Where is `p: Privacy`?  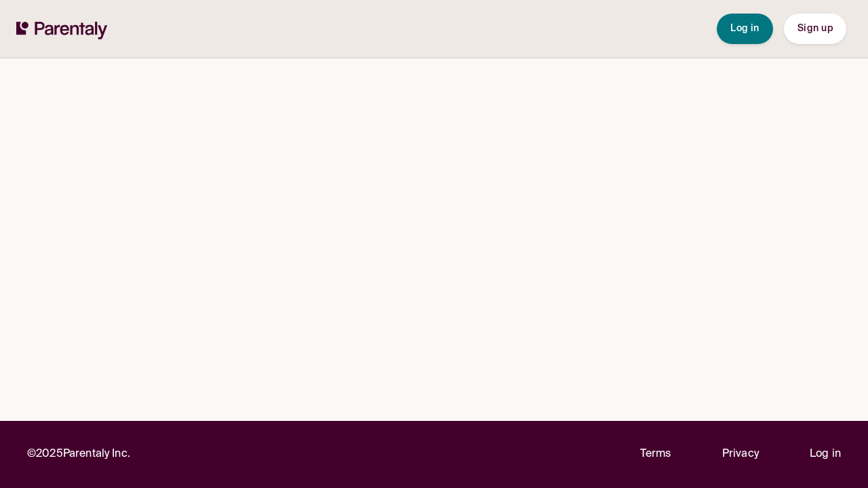
p: Privacy is located at coordinates (740, 454).